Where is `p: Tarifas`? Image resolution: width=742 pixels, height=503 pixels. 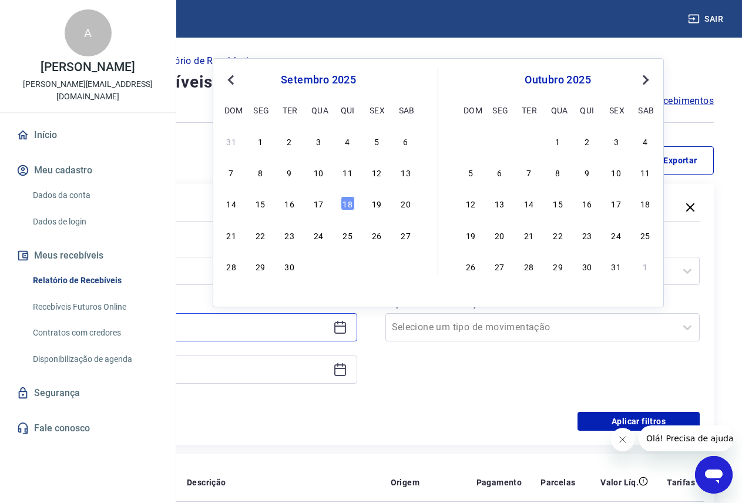 p: Tarifas is located at coordinates (681, 482).